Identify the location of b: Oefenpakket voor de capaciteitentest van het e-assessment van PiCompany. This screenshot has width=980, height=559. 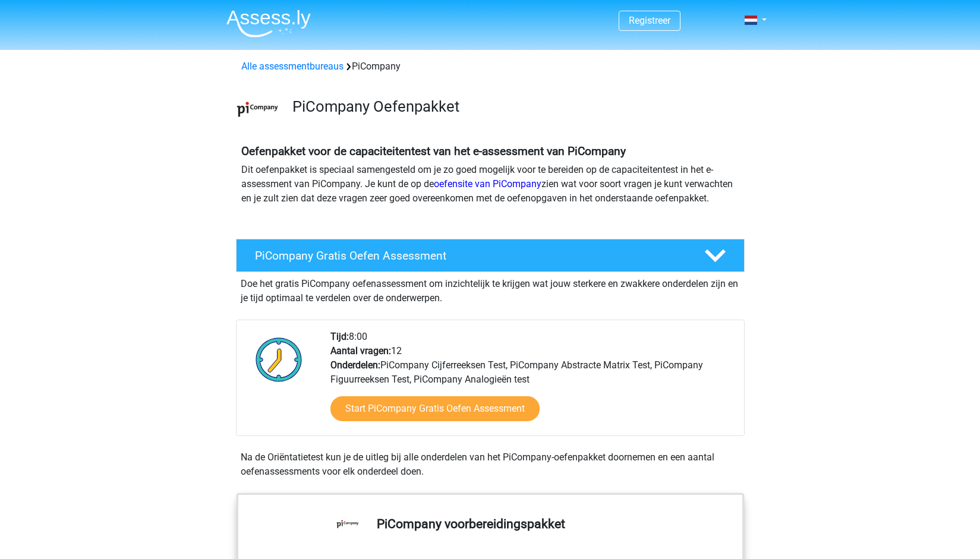
(434, 151).